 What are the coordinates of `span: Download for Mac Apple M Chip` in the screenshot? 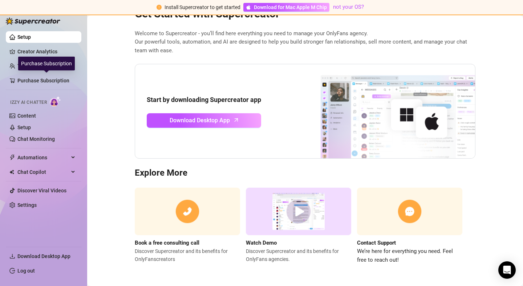 It's located at (290, 7).